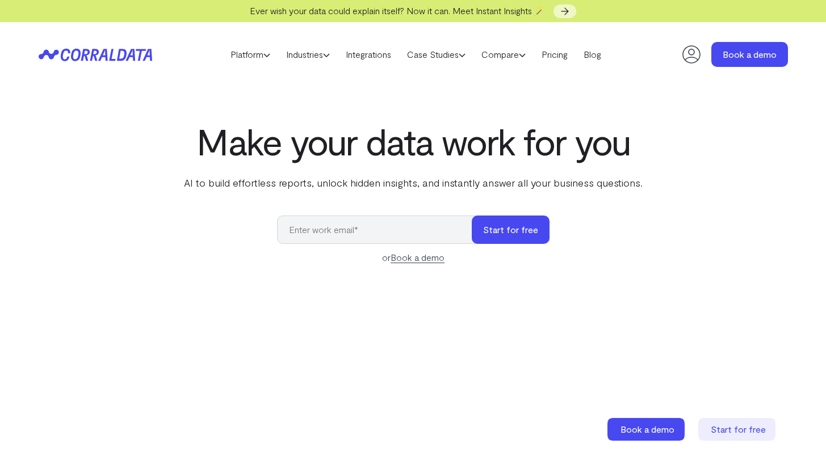 Image resolution: width=826 pixels, height=452 pixels. Describe the element at coordinates (436, 54) in the screenshot. I see `a: Case Studies` at that location.